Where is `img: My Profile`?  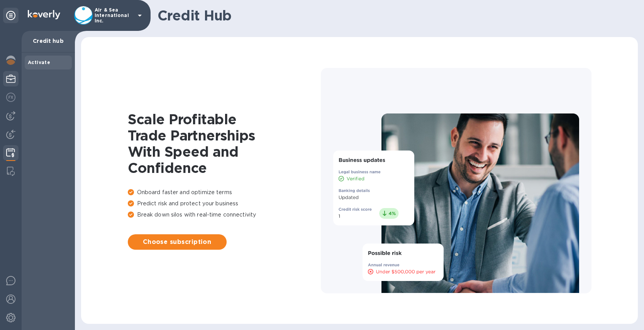 img: My Profile is located at coordinates (11, 79).